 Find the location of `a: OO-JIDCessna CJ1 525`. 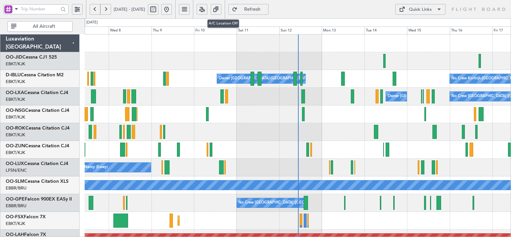

a: OO-JIDCessna CJ1 525 is located at coordinates (31, 57).